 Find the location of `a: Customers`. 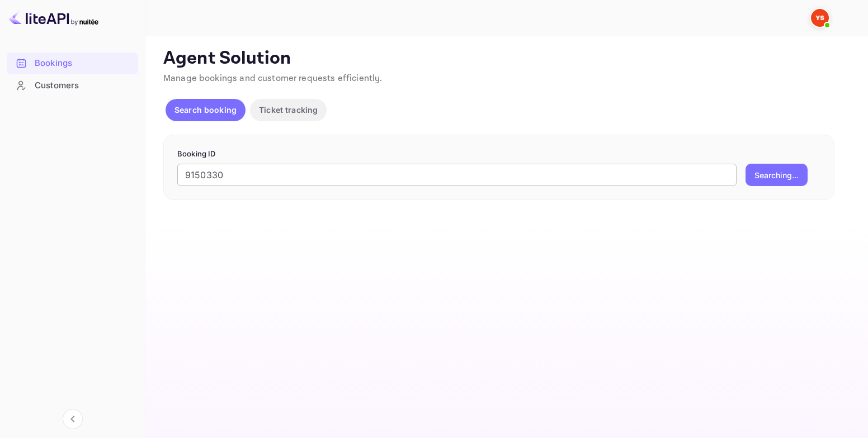

a: Customers is located at coordinates (73, 85).